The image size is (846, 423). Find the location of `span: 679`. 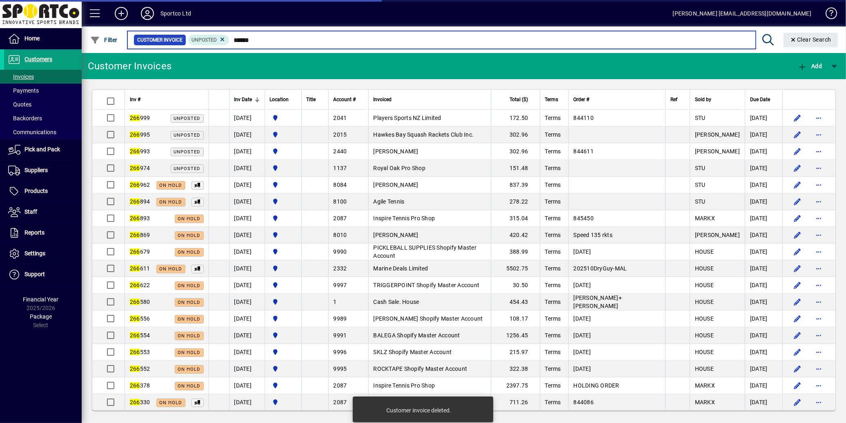

span: 679 is located at coordinates (140, 252).